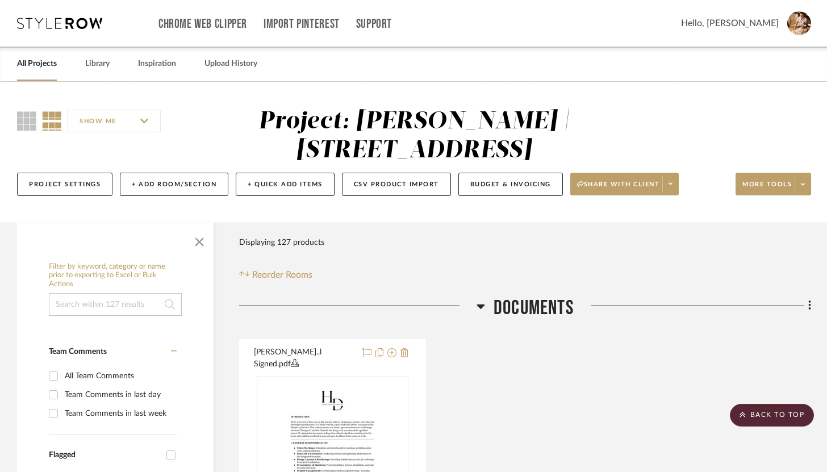 This screenshot has height=472, width=827. I want to click on scroll-to-top-button: BACK TO TOP, so click(771, 415).